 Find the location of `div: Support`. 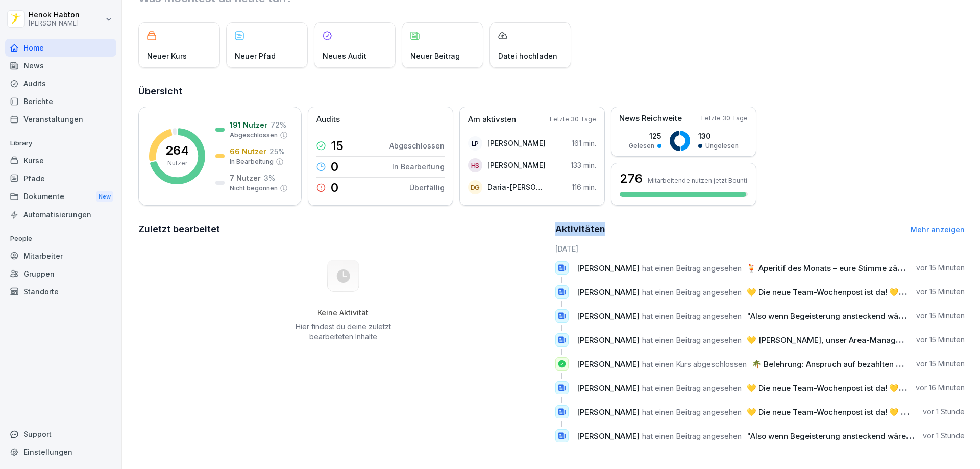

div: Support is located at coordinates (61, 434).